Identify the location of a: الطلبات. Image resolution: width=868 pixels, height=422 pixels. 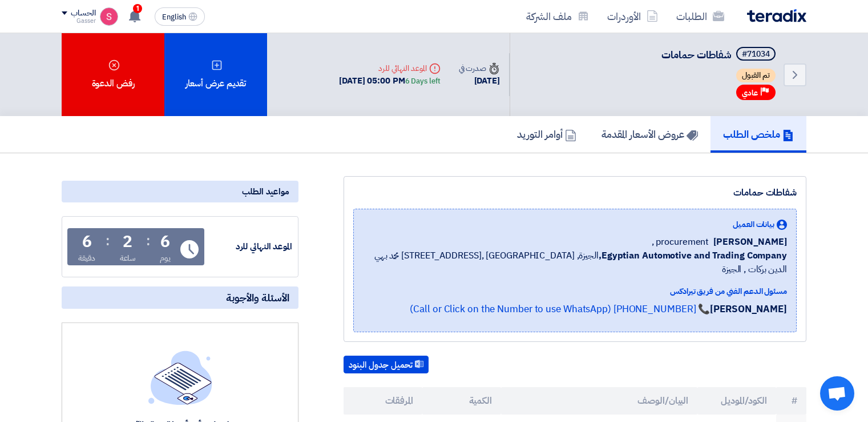
(700, 16).